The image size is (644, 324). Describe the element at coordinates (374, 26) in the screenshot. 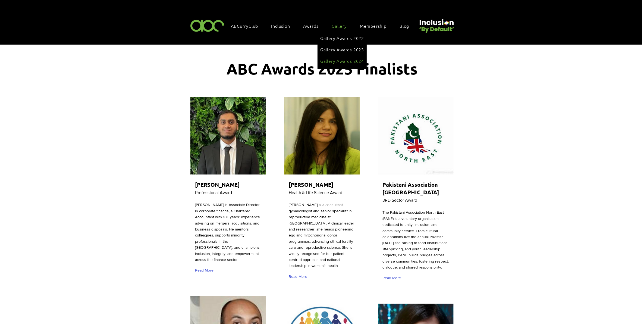

I see `span: Membership` at that location.